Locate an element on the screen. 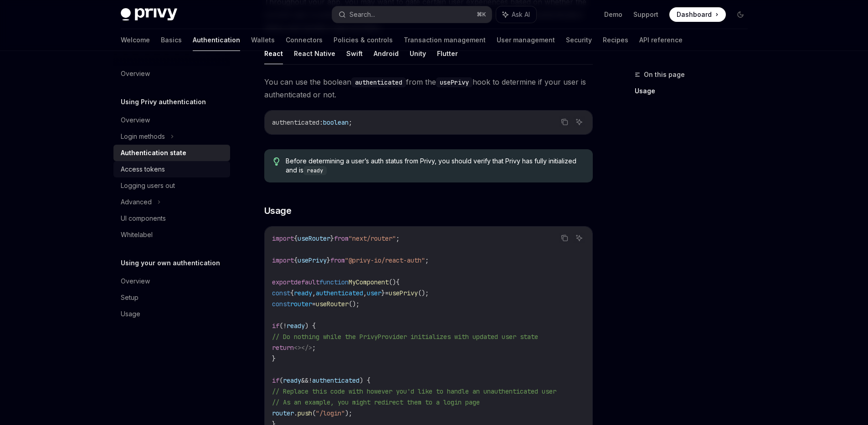 The image size is (868, 425). div: Access tokens is located at coordinates (143, 169).